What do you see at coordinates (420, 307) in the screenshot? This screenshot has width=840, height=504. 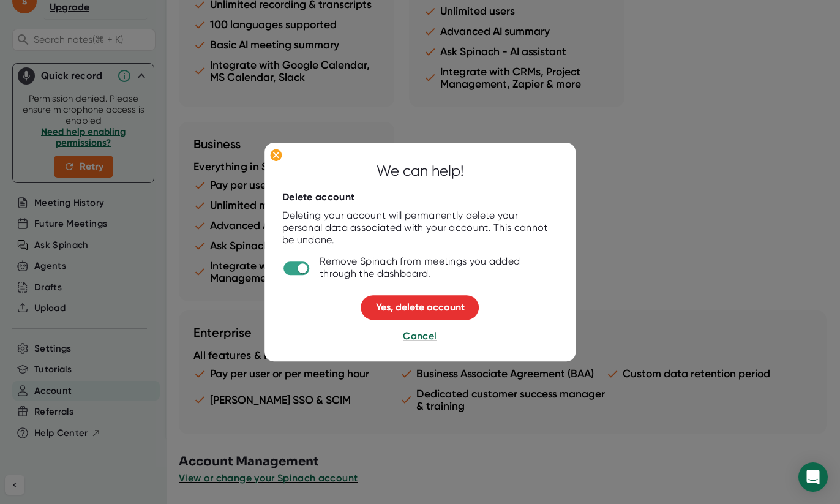 I see `span: Yes, delete account` at bounding box center [420, 307].